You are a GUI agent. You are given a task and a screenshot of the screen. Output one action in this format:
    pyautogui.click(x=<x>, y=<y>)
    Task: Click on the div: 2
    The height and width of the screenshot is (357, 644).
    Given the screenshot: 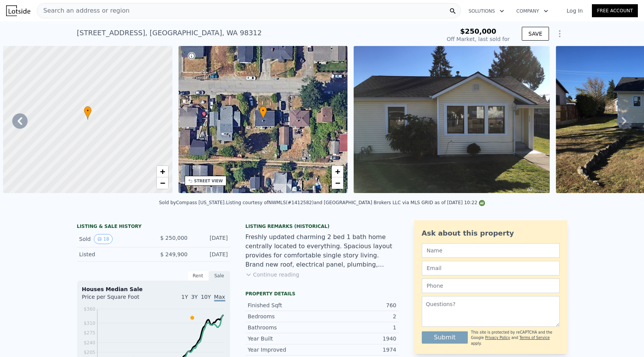 What is the action you would take?
    pyautogui.click(x=359, y=317)
    